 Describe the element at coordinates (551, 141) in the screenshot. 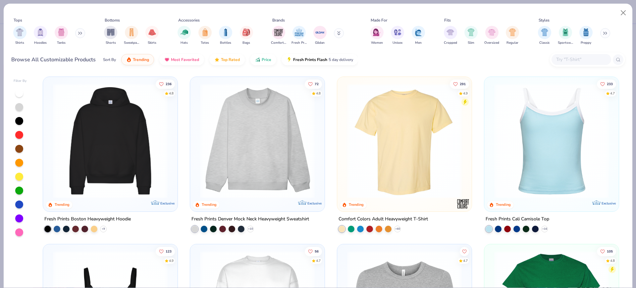

I see `img: a25d9891-da96-49f3-a35e-76288174bf3a` at that location.